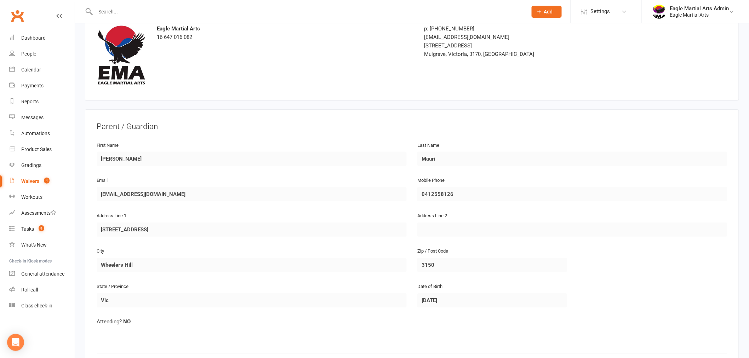 The height and width of the screenshot is (358, 749). I want to click on a: Tasks 9, so click(42, 229).